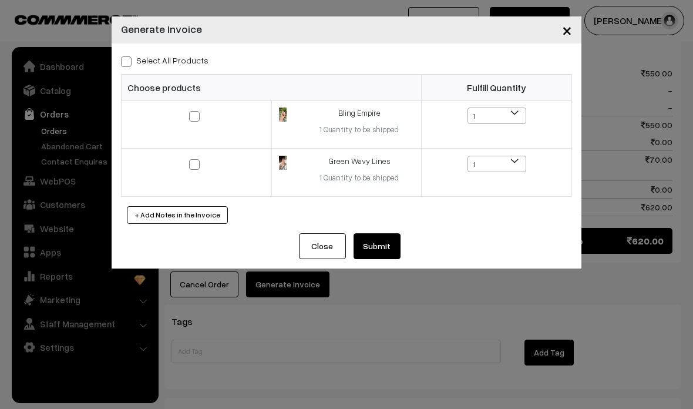 The image size is (693, 409). I want to click on th: Fulfill Quantity, so click(497, 88).